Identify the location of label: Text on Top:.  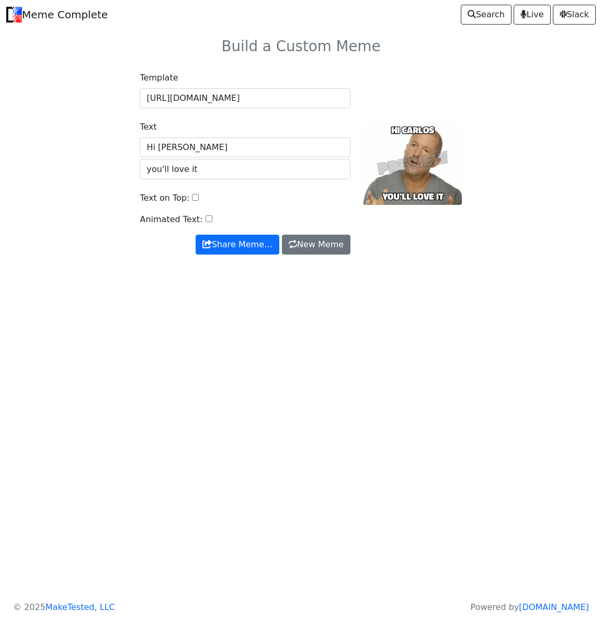
(164, 198).